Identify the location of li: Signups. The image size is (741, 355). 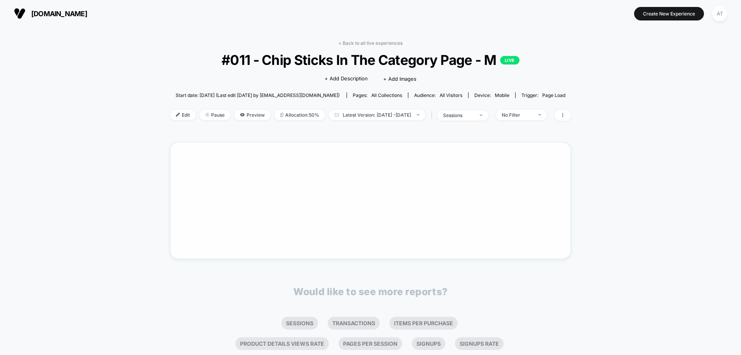
(428, 343).